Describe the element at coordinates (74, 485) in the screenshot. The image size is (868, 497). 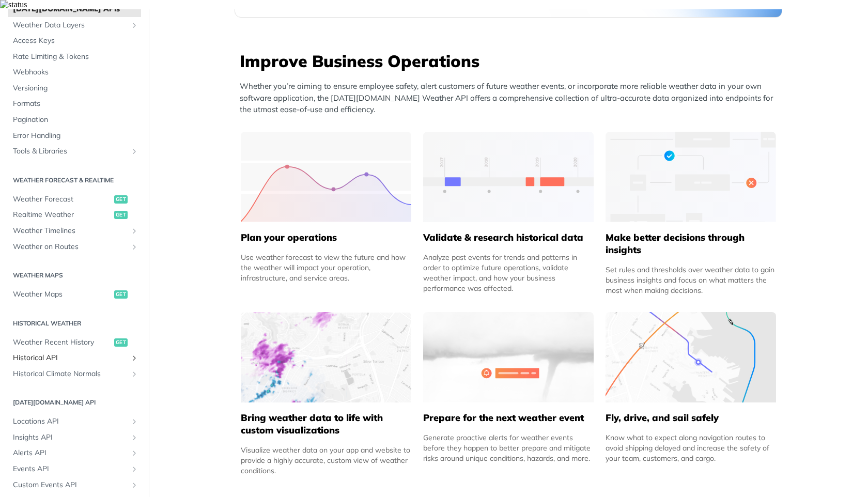
I see `a: Custom Events APIShow subpages for Custom Events API` at that location.